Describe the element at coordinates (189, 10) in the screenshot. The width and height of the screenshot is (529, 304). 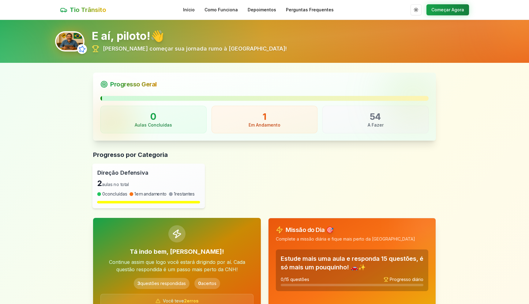
I see `a: Início` at that location.